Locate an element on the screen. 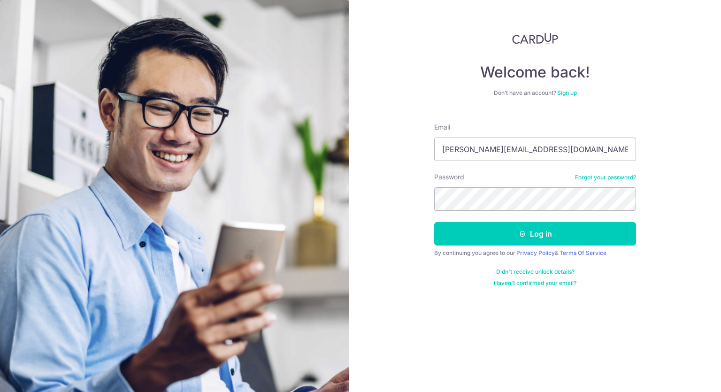 The height and width of the screenshot is (392, 721). label: Email is located at coordinates (442, 127).